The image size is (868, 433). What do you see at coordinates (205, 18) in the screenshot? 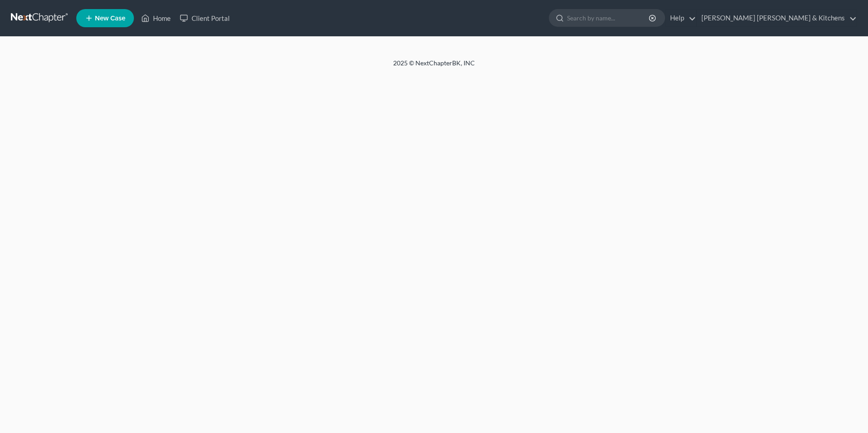
I see `a: Client Portal` at bounding box center [205, 18].